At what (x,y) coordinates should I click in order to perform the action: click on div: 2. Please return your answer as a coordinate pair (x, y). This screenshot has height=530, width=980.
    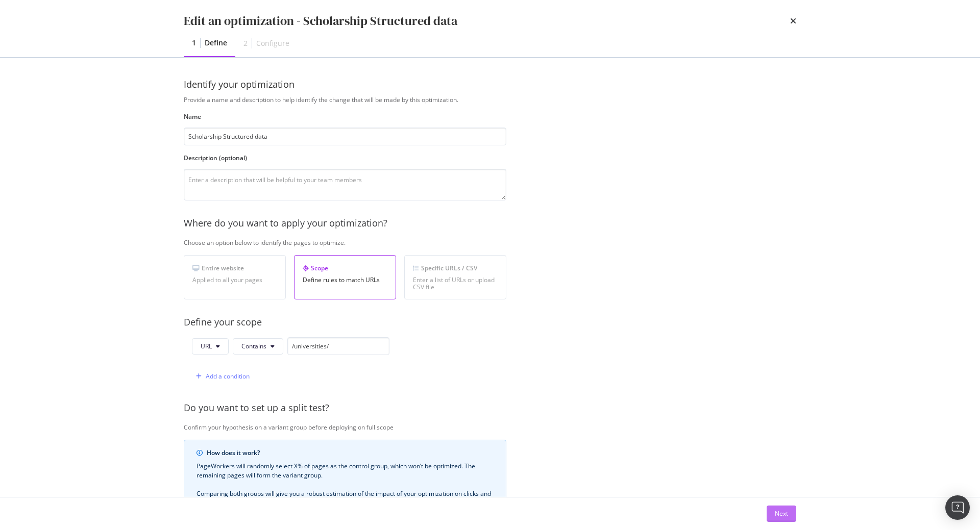
    Looking at the image, I should click on (246, 43).